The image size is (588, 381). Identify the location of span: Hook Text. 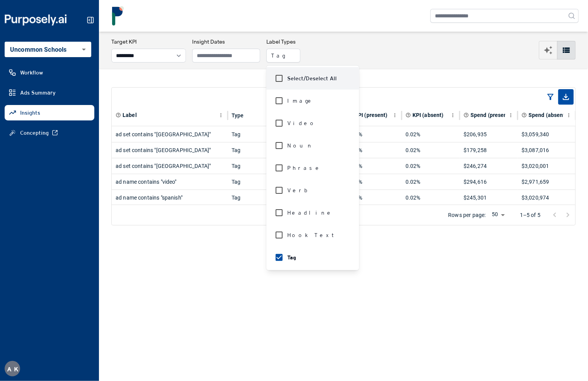
(312, 235).